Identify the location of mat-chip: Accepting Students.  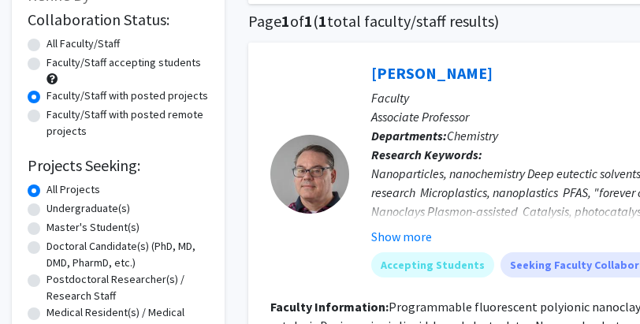
(432, 265).